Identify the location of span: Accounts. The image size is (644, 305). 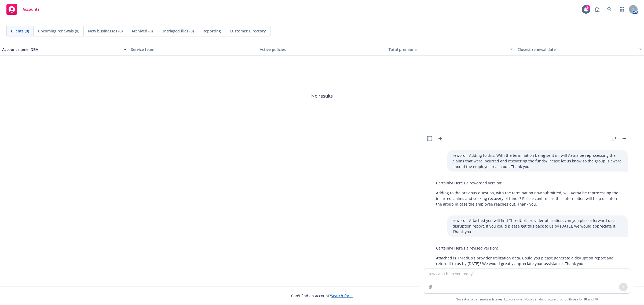
(31, 9).